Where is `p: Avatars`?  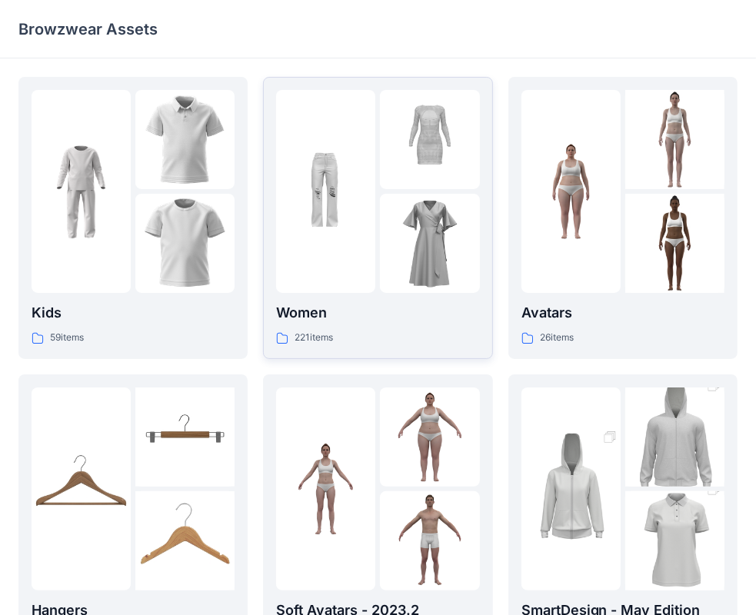 p: Avatars is located at coordinates (623, 313).